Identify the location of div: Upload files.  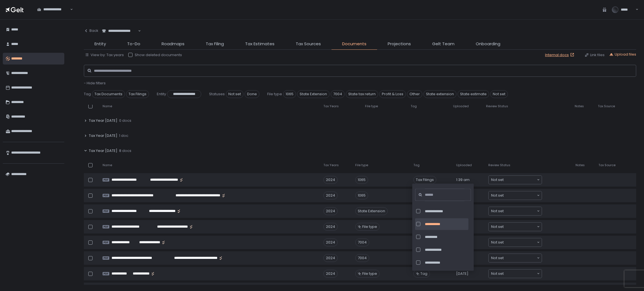
(622, 55).